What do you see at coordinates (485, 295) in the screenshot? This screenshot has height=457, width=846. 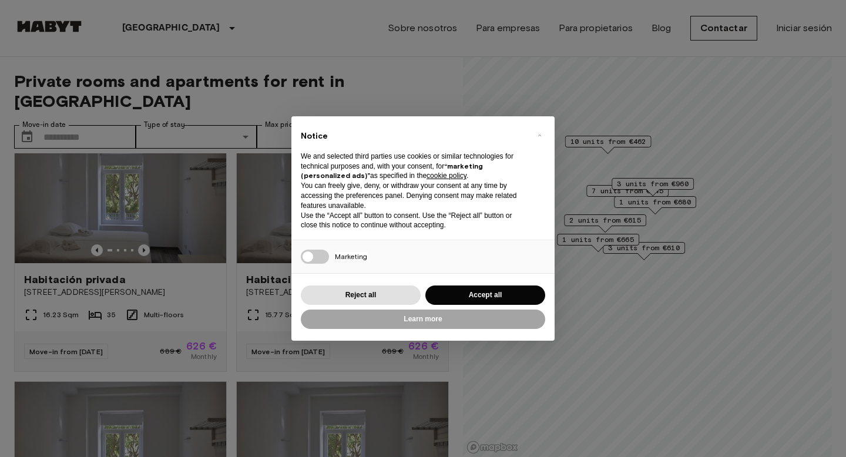 I see `button: Accept all` at bounding box center [485, 295].